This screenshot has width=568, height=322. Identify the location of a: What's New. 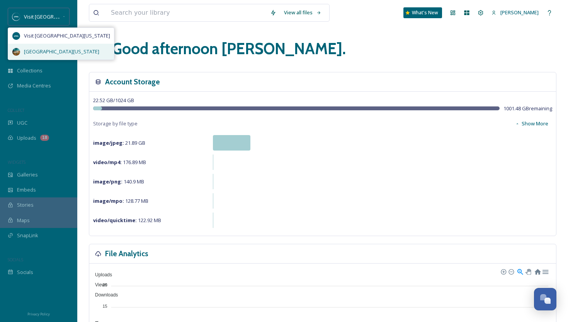
(423, 13).